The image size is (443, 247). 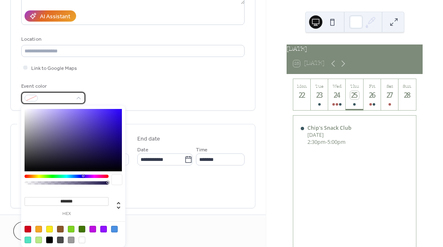 What do you see at coordinates (28, 240) in the screenshot?
I see `div: #50E3C2` at bounding box center [28, 240].